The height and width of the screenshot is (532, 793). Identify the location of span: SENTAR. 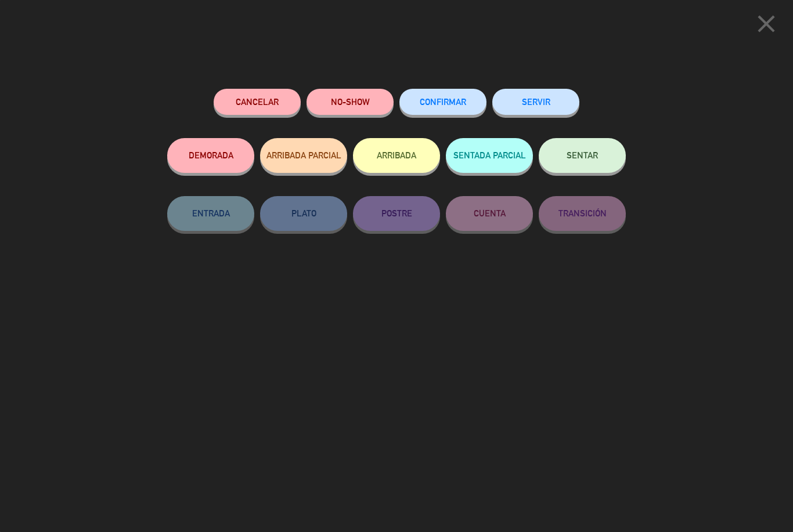
(583, 155).